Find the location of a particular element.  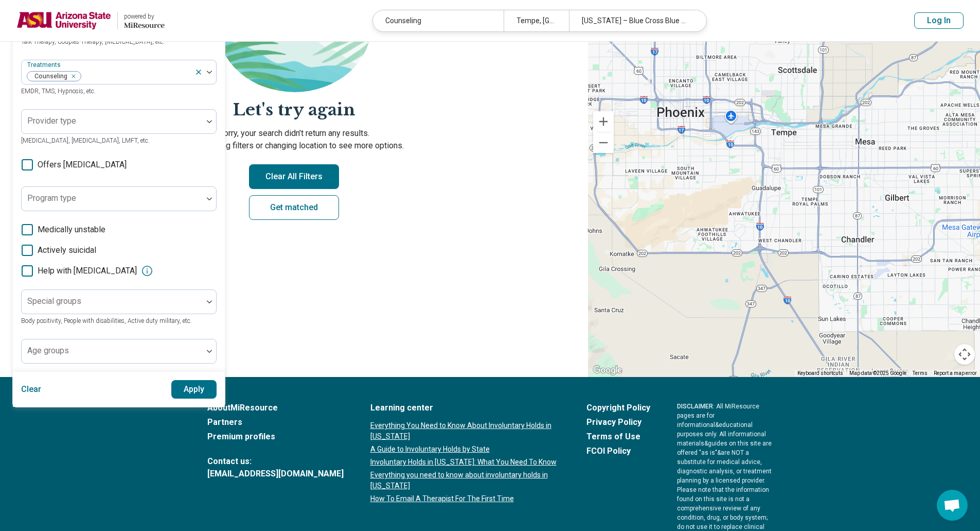

h2: Let's try again is located at coordinates (294, 109).